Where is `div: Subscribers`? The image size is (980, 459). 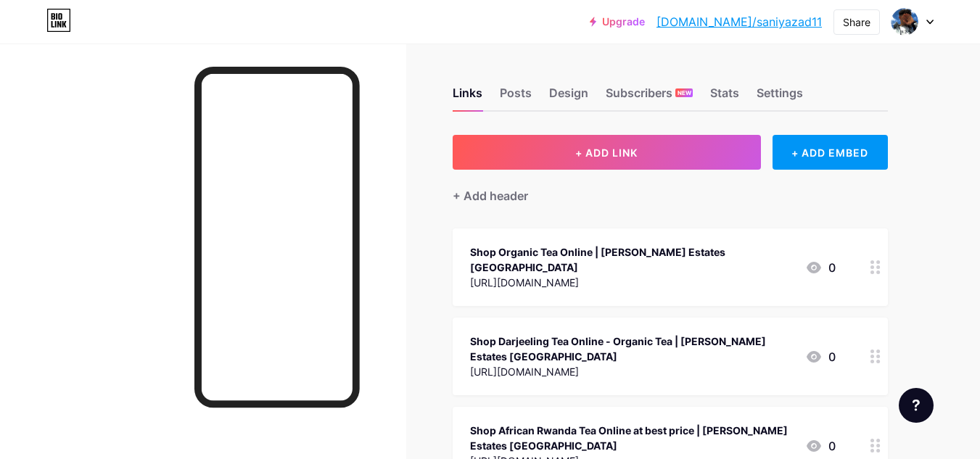 div: Subscribers is located at coordinates (649, 97).